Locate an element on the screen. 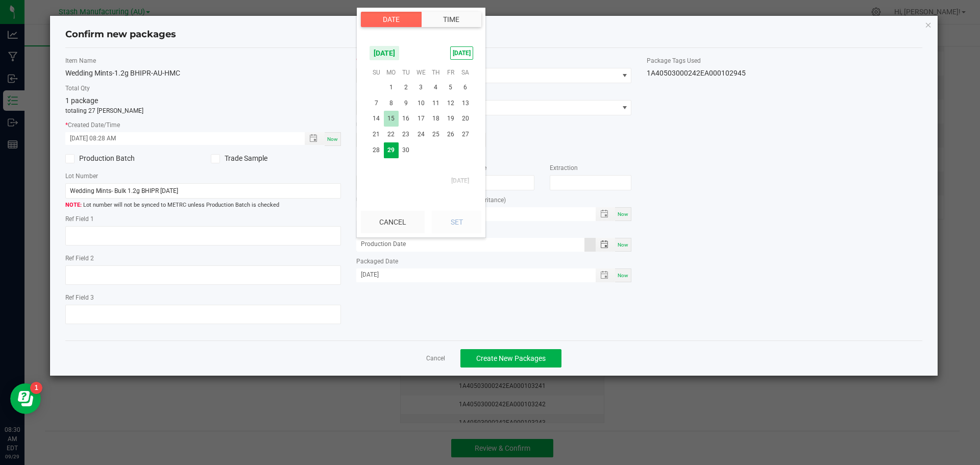 This screenshot has width=980, height=465. button: Cancel is located at coordinates (392, 222).